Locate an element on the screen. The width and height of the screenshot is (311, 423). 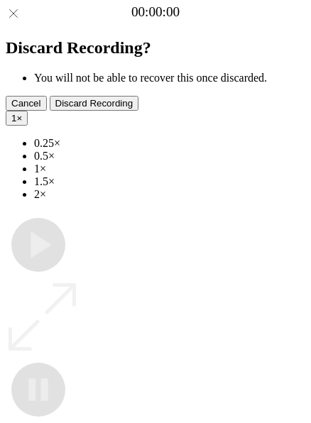
li: 1× is located at coordinates (169, 169).